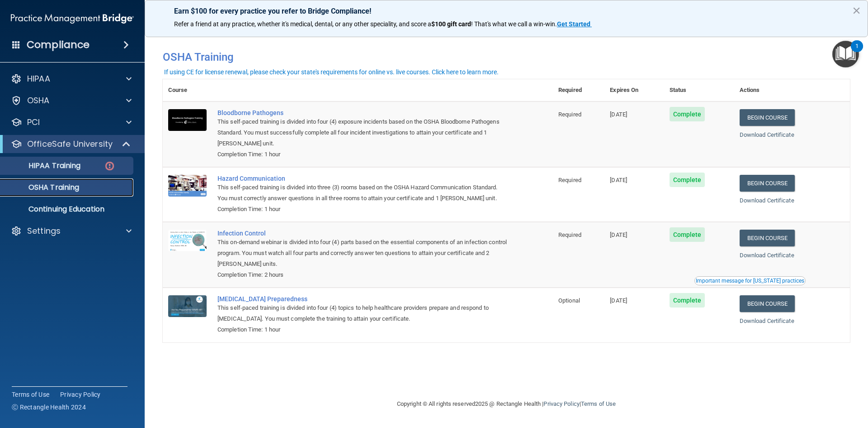 The image size is (868, 428). What do you see at coordinates (43, 166) in the screenshot?
I see `p: HIPAA Training` at bounding box center [43, 166].